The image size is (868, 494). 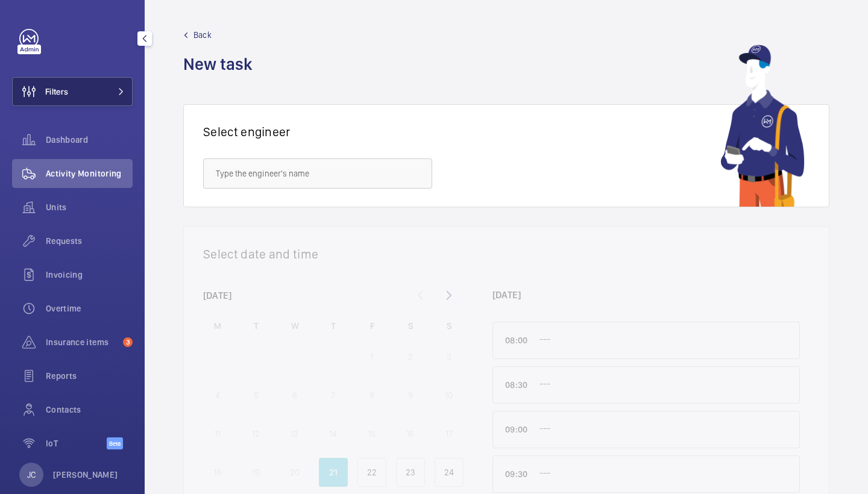 What do you see at coordinates (82, 342) in the screenshot?
I see `span: Insurance items` at bounding box center [82, 342].